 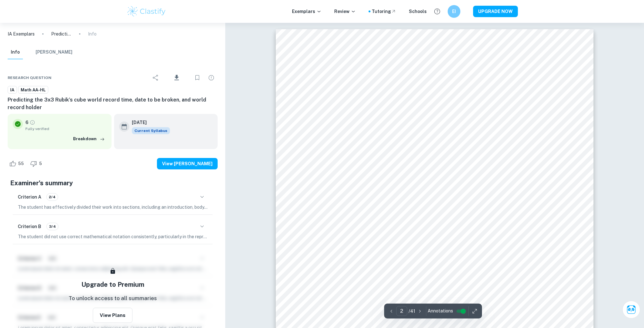 I want to click on p: Info, so click(x=92, y=34).